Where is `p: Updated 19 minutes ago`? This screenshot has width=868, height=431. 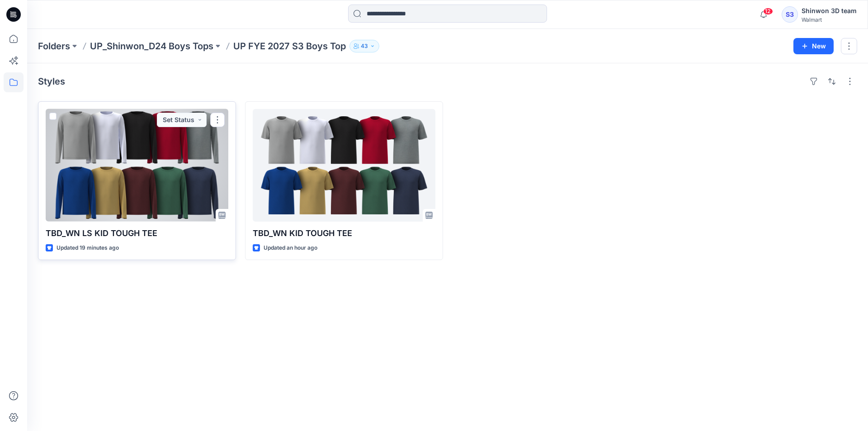
p: Updated 19 minutes ago is located at coordinates (88, 248).